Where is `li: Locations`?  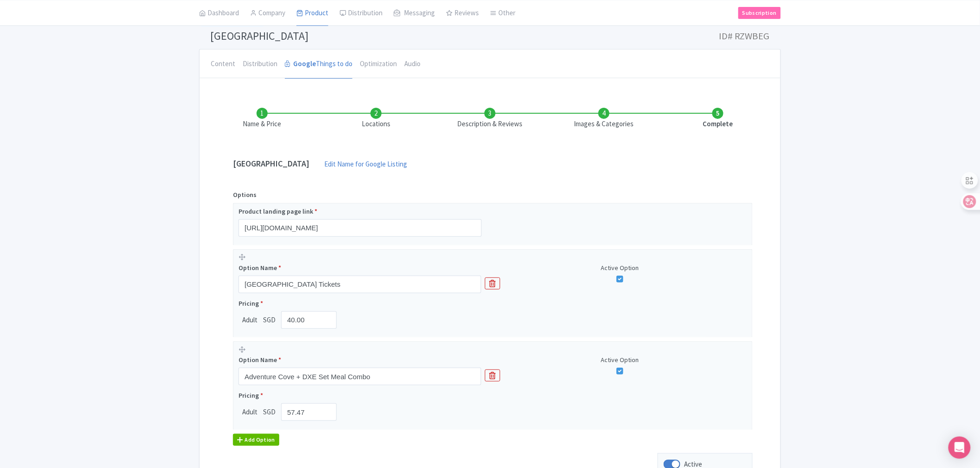 li: Locations is located at coordinates (376, 119).